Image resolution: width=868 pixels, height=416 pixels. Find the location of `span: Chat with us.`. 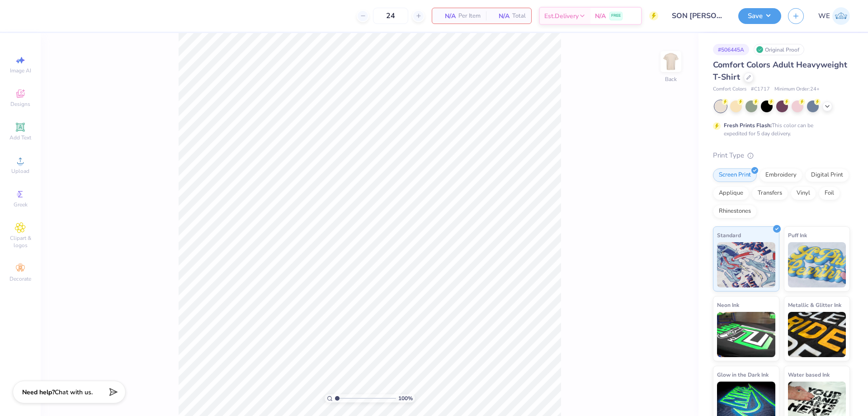

span: Chat with us. is located at coordinates (74, 392).